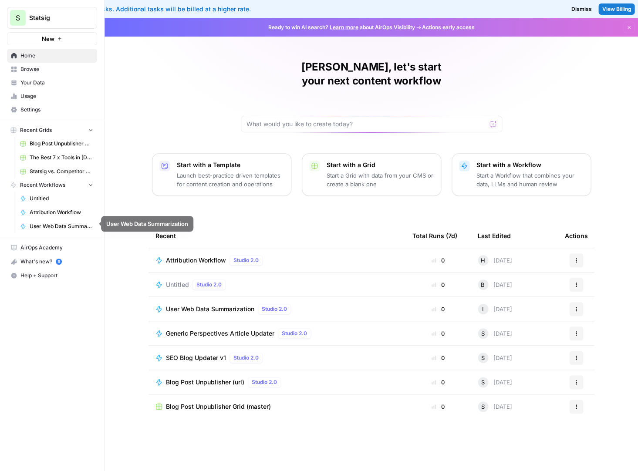 This screenshot has height=471, width=638. I want to click on button: What's new? 5, so click(52, 262).